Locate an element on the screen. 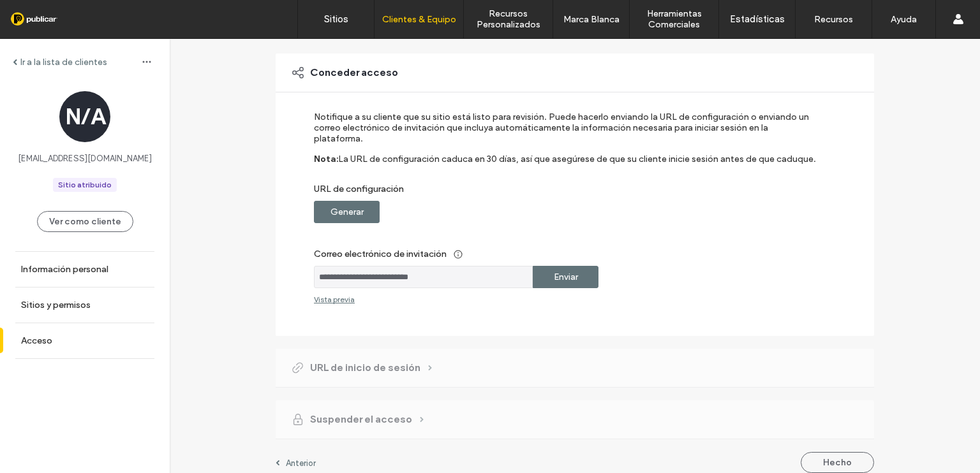 The height and width of the screenshot is (473, 980). span: Suspender el acceso is located at coordinates (361, 420).